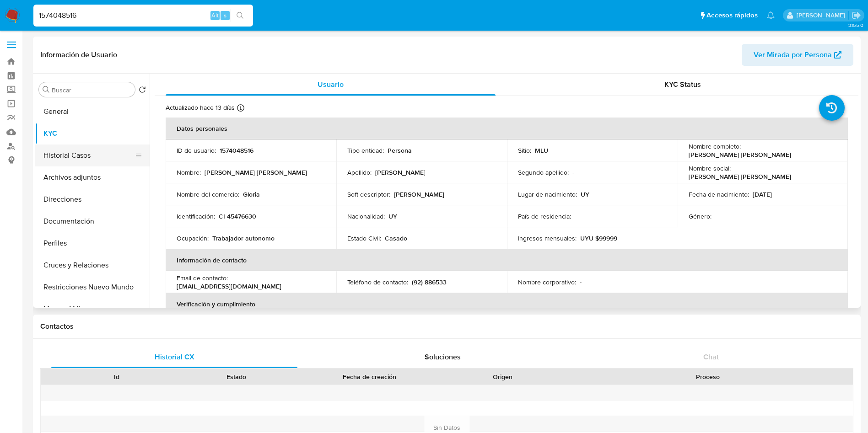  I want to click on p: Identificación :, so click(196, 216).